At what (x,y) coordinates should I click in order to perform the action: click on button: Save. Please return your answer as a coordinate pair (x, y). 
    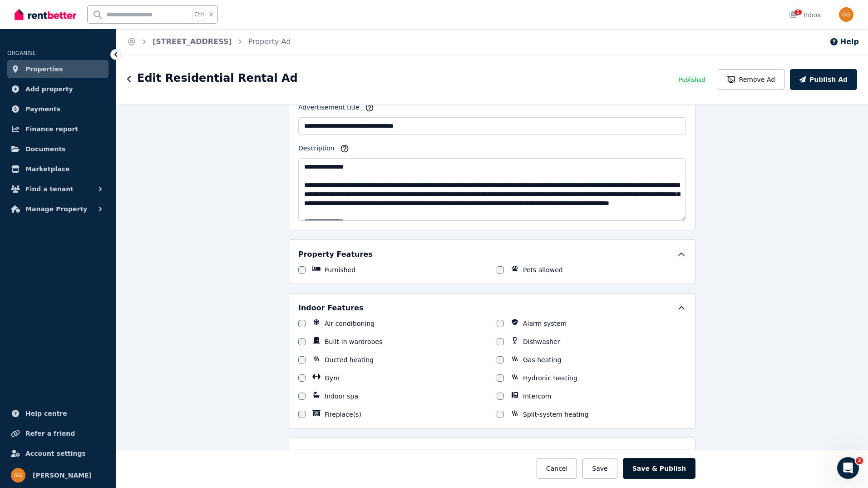
    Looking at the image, I should click on (599, 468).